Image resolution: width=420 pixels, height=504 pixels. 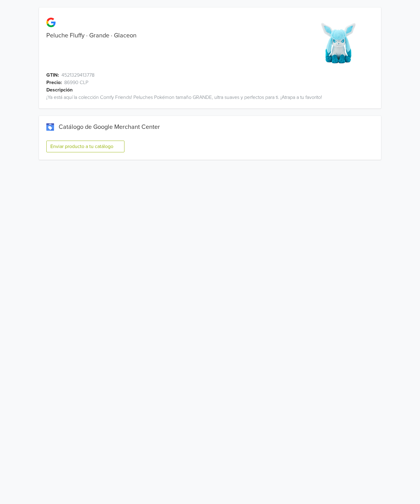 I want to click on span: 86990 CLP, so click(x=76, y=82).